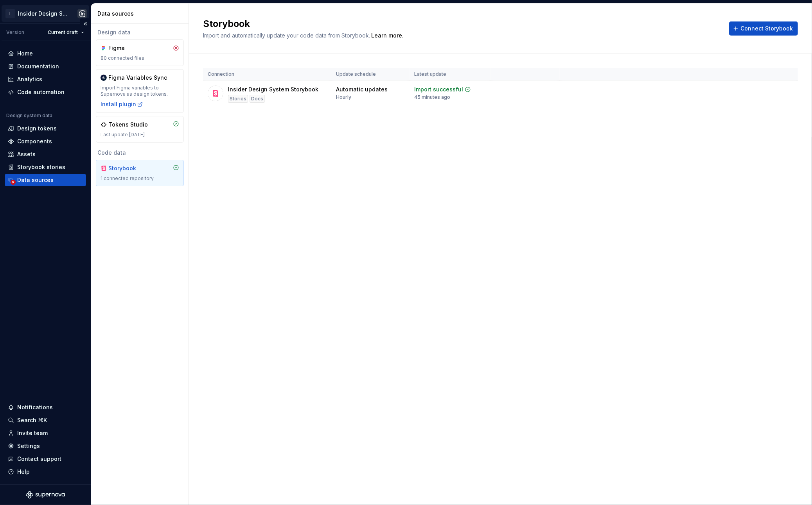 This screenshot has width=812, height=505. I want to click on div: 45 minutes ago, so click(433, 97).